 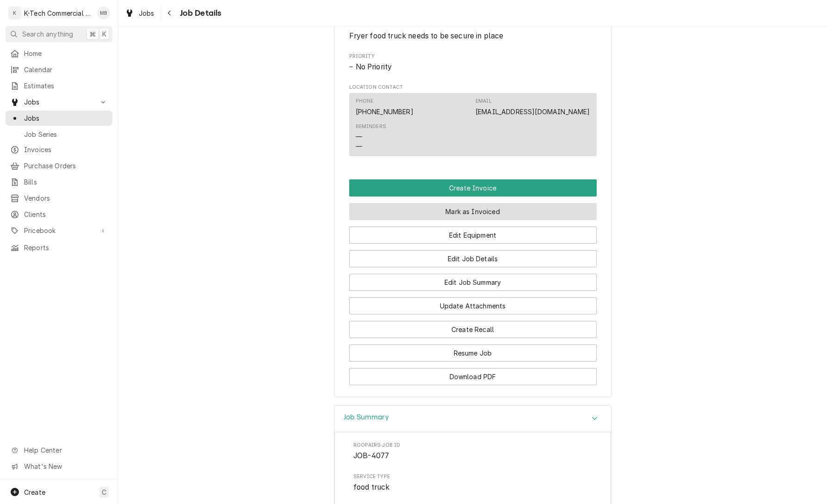 I want to click on div: Location Contact List, so click(x=472, y=127).